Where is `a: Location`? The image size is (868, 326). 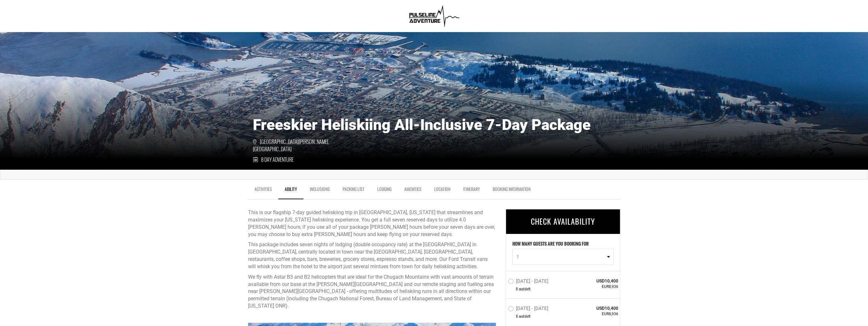
a: Location is located at coordinates (442, 190).